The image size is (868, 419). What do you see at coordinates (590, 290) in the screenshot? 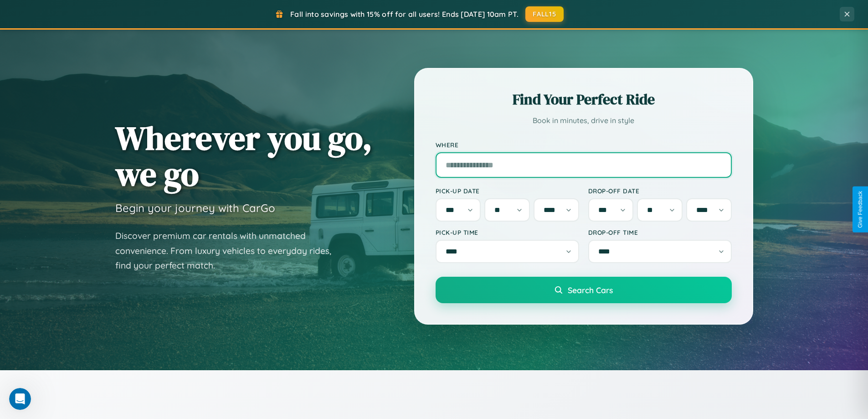
I see `span: Search Cars` at bounding box center [590, 290].